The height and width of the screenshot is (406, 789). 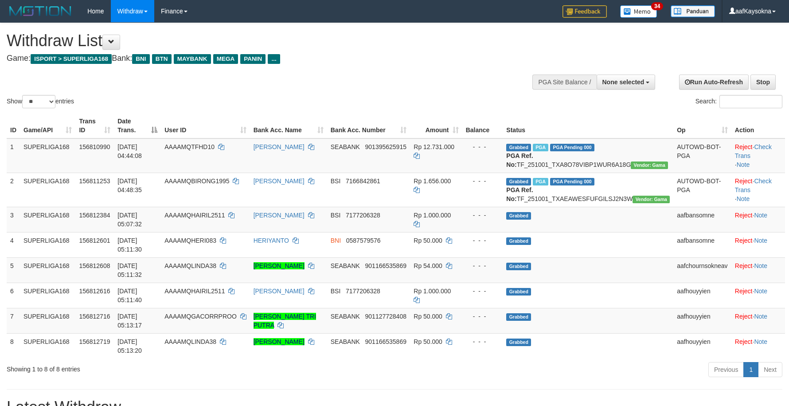 I want to click on a: HERIYANTO, so click(x=271, y=240).